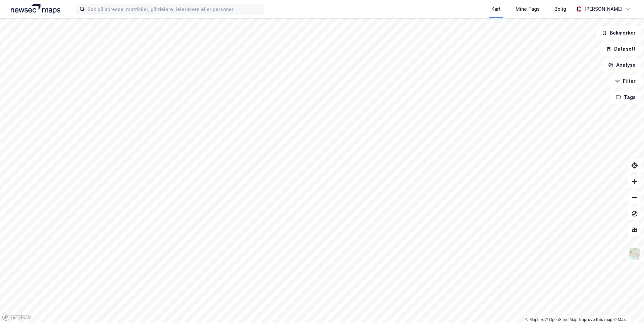  Describe the element at coordinates (622, 65) in the screenshot. I see `button: Analyse` at that location.